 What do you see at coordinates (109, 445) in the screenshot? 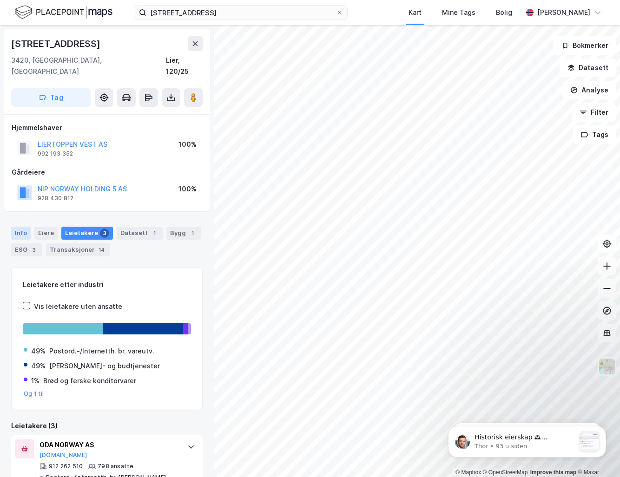
I see `div: ODA NORWAY AS` at bounding box center [109, 445].